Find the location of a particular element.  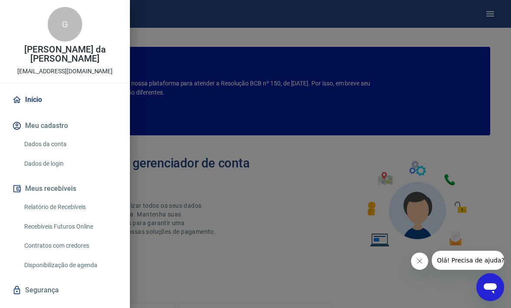

a: Dados de login is located at coordinates (70, 163).